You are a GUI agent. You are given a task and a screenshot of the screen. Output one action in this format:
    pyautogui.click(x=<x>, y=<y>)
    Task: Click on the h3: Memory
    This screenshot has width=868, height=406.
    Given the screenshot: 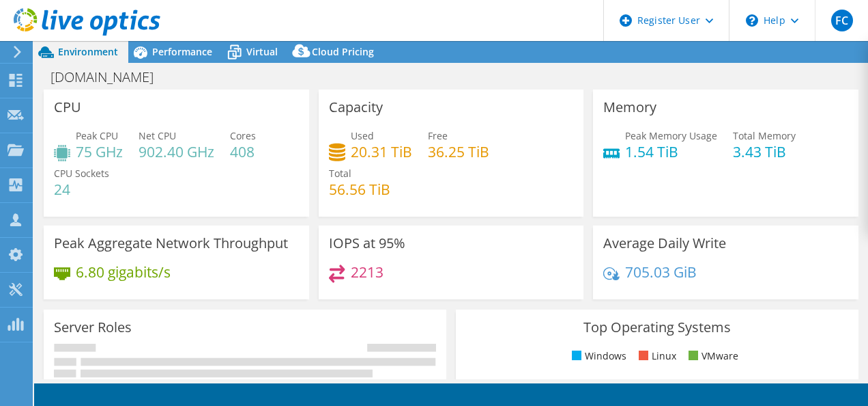 What is the action you would take?
    pyautogui.click(x=630, y=108)
    